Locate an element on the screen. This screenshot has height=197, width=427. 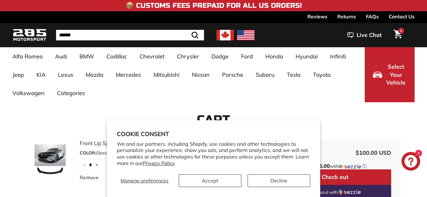
a: Nissan is located at coordinates (200, 75).